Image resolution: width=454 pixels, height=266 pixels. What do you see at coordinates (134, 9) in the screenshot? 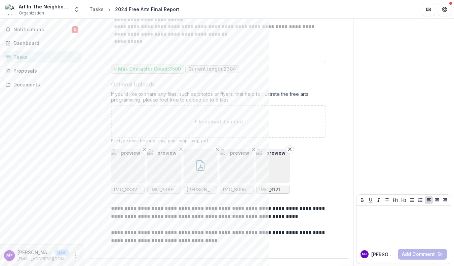
I see `nav: breadcrumb` at bounding box center [134, 9].